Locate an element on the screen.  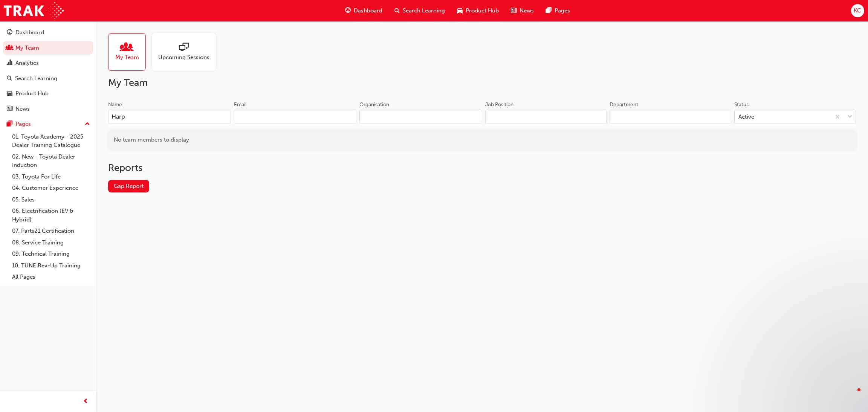
span: Dashboard is located at coordinates (368, 11).